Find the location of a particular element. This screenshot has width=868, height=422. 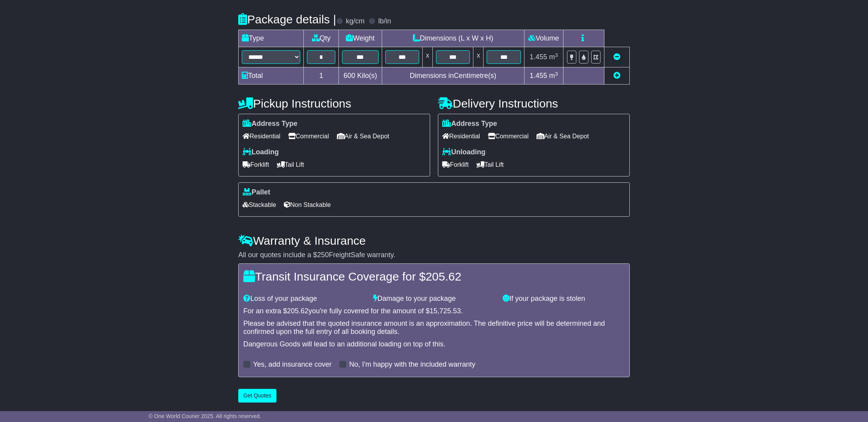

td: Total is located at coordinates (271, 76).